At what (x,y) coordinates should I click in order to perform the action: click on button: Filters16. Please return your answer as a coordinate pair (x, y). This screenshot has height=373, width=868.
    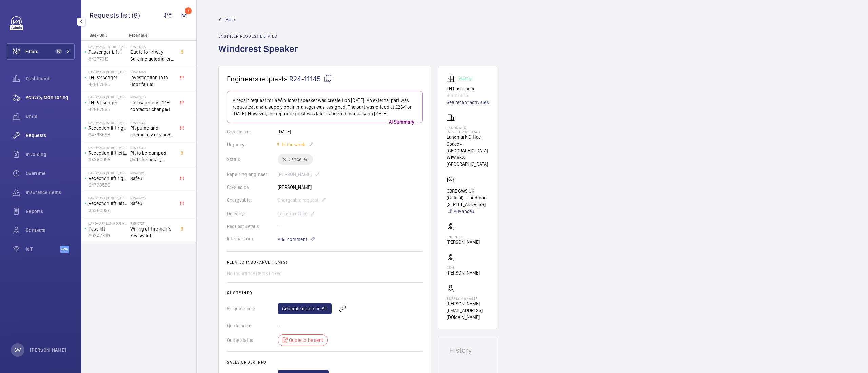
    Looking at the image, I should click on (41, 51).